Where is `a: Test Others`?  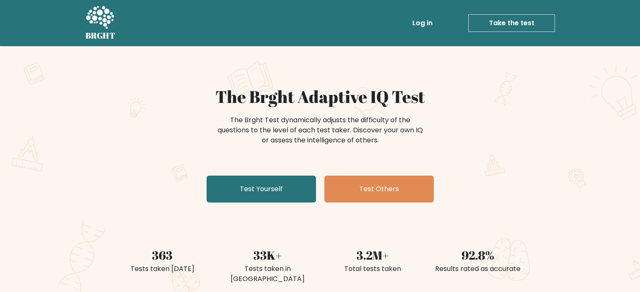 a: Test Others is located at coordinates (379, 189).